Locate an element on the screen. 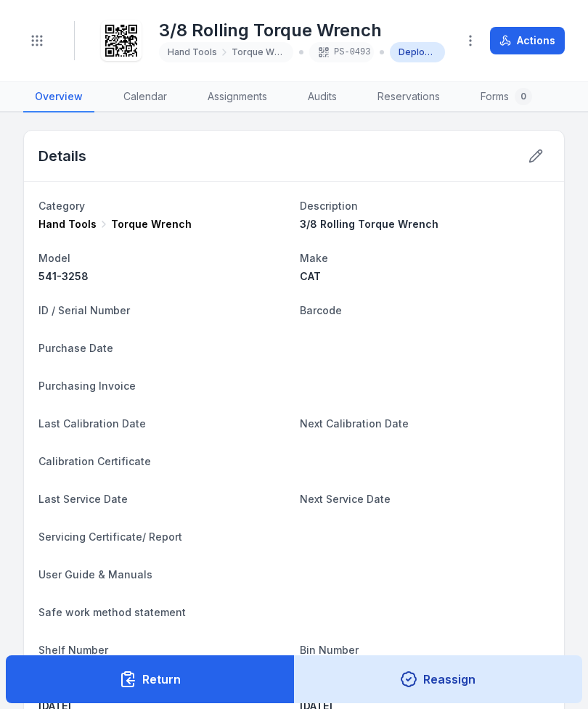 This screenshot has width=588, height=709. a: Forms0 is located at coordinates (506, 97).